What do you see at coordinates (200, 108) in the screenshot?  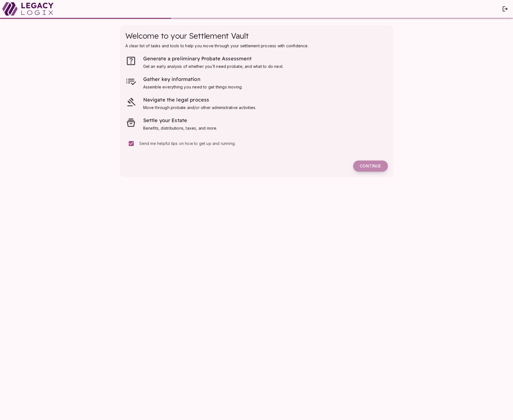 I see `span: Move through probate and/or other administrative activities.` at bounding box center [200, 108].